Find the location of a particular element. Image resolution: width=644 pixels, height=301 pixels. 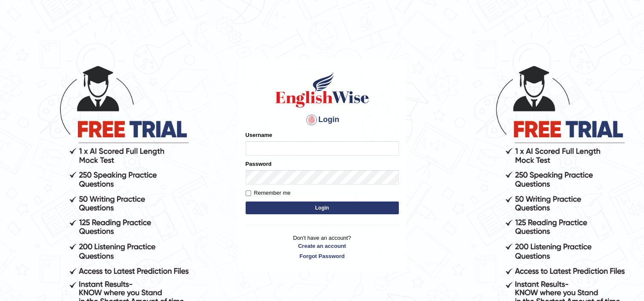

h4: Login is located at coordinates (322, 120).